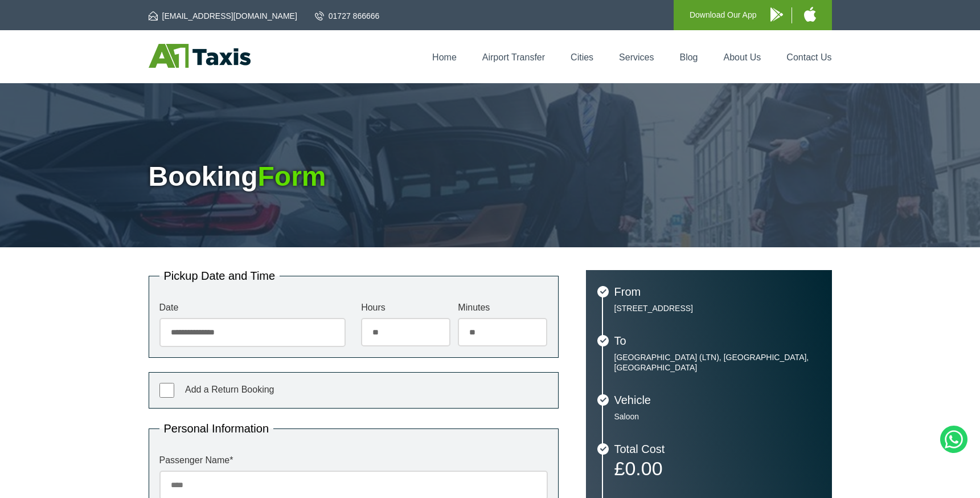 The image size is (980, 498). I want to click on span: 0.00, so click(643, 468).